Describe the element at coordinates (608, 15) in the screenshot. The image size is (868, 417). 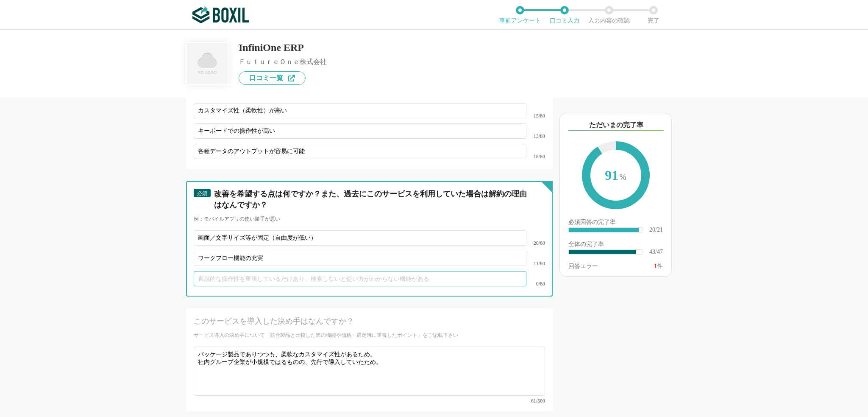
I see `li: 入力内容の確認` at that location.